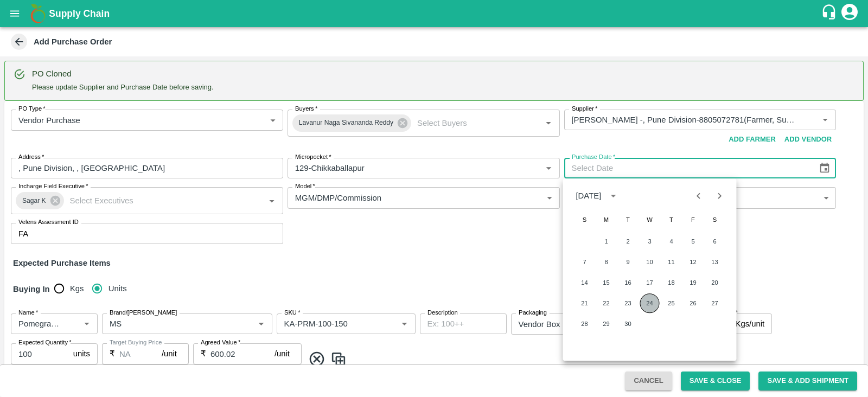 The width and height of the screenshot is (868, 397). Describe the element at coordinates (650, 282) in the screenshot. I see `button: 17` at that location.